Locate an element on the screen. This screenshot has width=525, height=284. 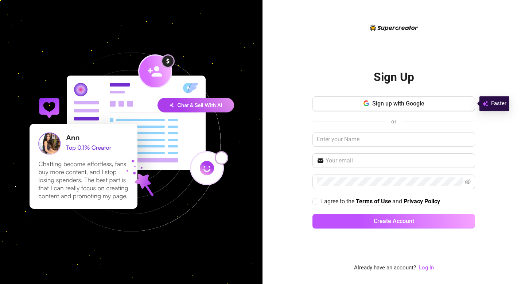
img: svg%3e is located at coordinates (485, 104).